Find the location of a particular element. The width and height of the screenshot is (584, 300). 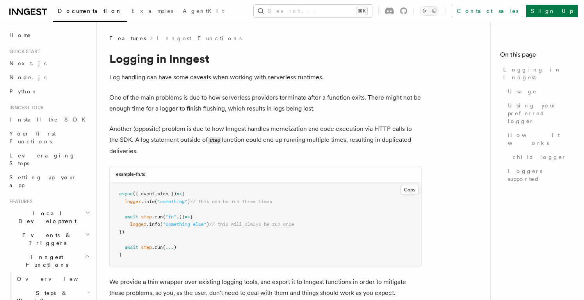

a: Sign Up is located at coordinates (552, 11).